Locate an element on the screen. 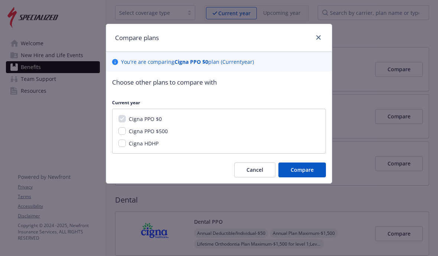 The width and height of the screenshot is (438, 256). span: Cigna HDHP is located at coordinates (144, 143).